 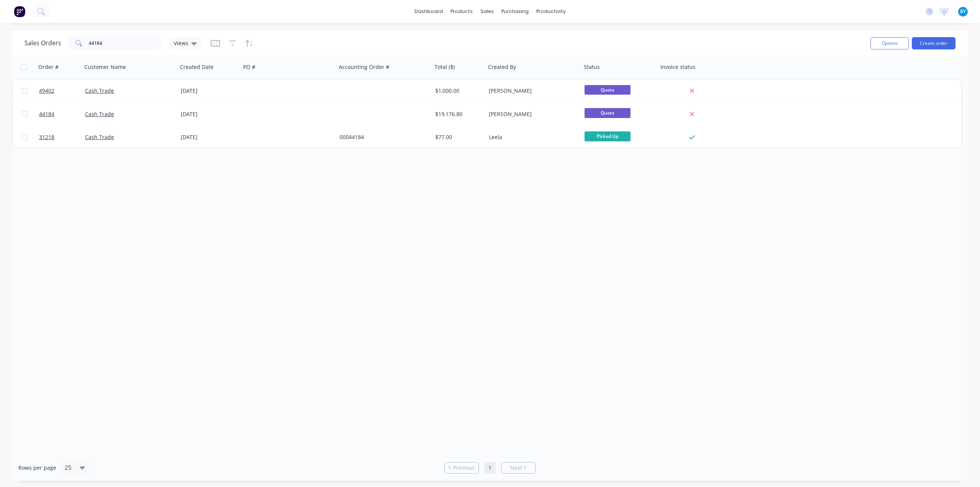 I want to click on ul: Pagination, so click(x=490, y=468).